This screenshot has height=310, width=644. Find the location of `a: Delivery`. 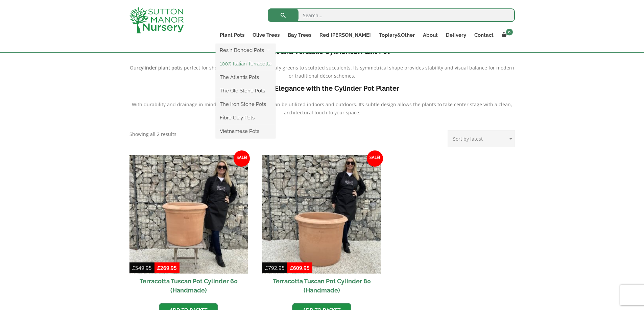

a: Delivery is located at coordinates (456, 35).